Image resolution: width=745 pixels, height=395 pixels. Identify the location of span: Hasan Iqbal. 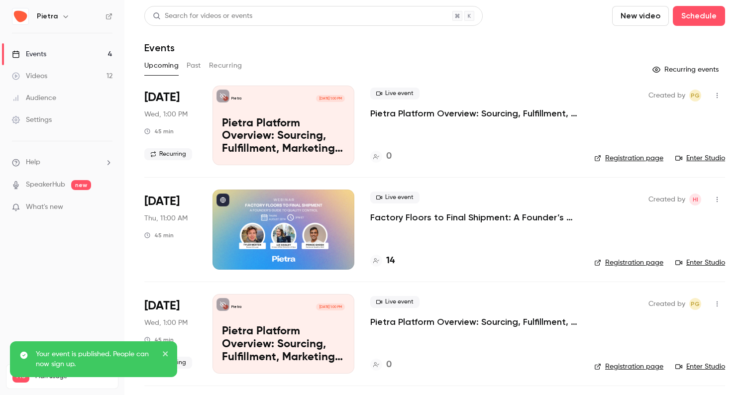
(695, 200).